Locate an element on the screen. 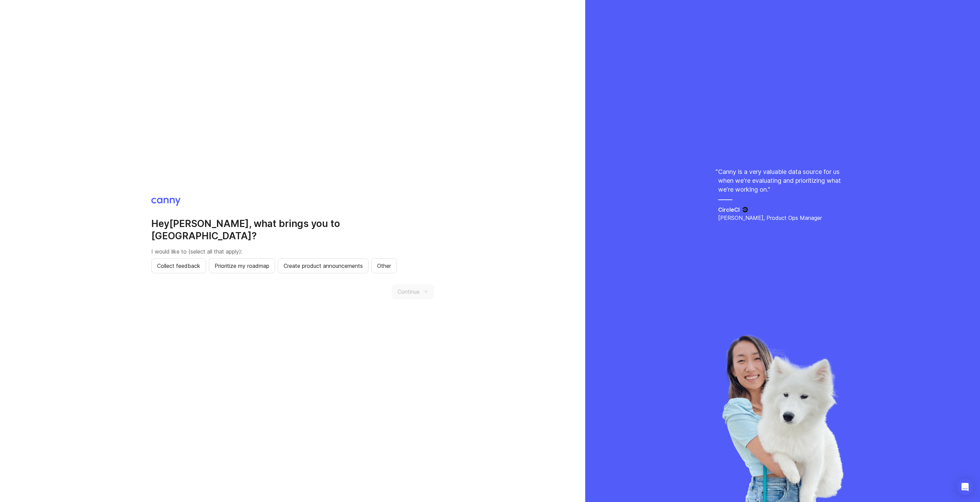 The height and width of the screenshot is (502, 980). button: Prioritize my roadmap is located at coordinates (242, 266).